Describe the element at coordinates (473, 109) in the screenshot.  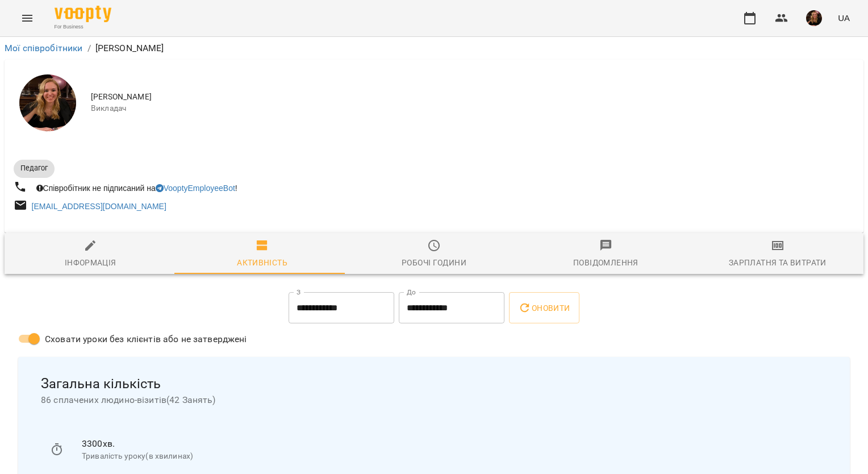
I see `span: Викладач` at that location.